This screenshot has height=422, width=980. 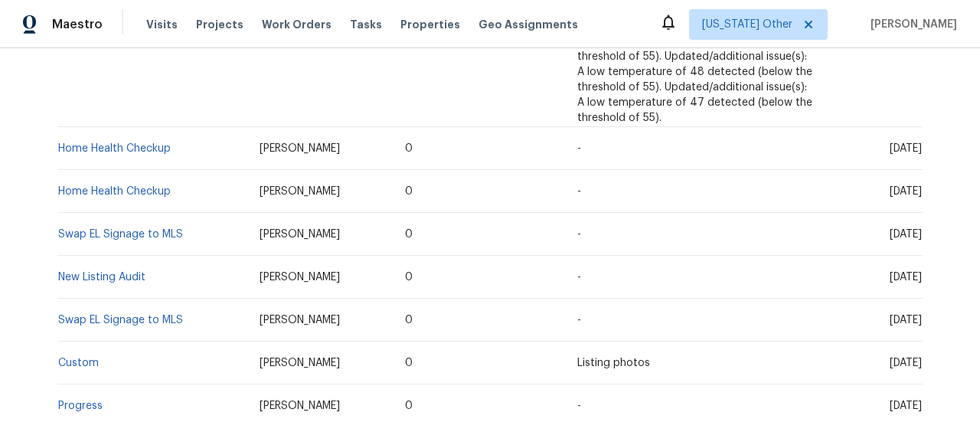 I want to click on span: Listing photos, so click(x=613, y=362).